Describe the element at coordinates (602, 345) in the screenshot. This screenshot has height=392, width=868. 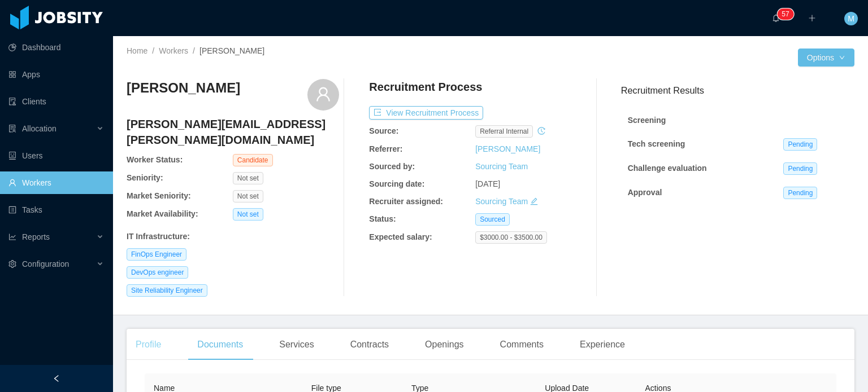
I see `div: Experience` at that location.